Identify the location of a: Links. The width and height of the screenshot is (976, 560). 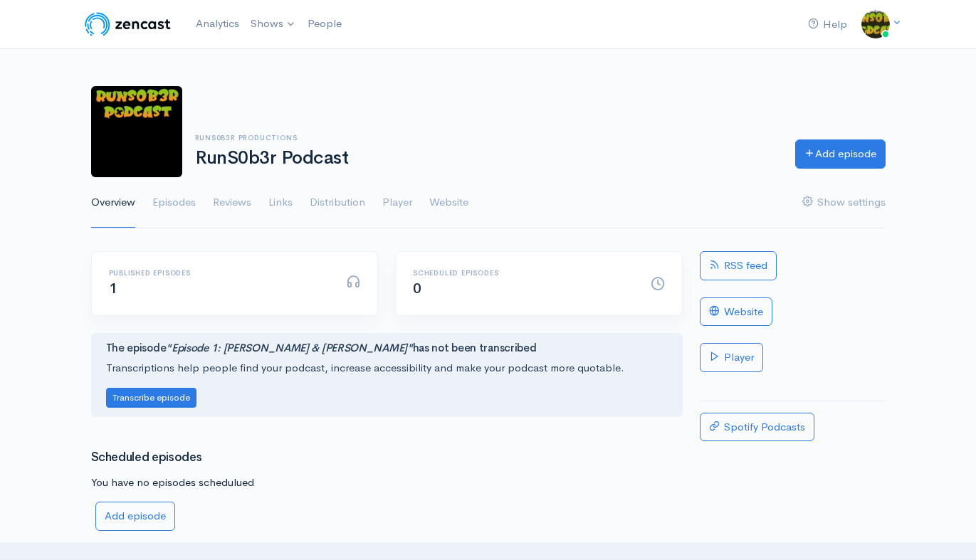
(280, 202).